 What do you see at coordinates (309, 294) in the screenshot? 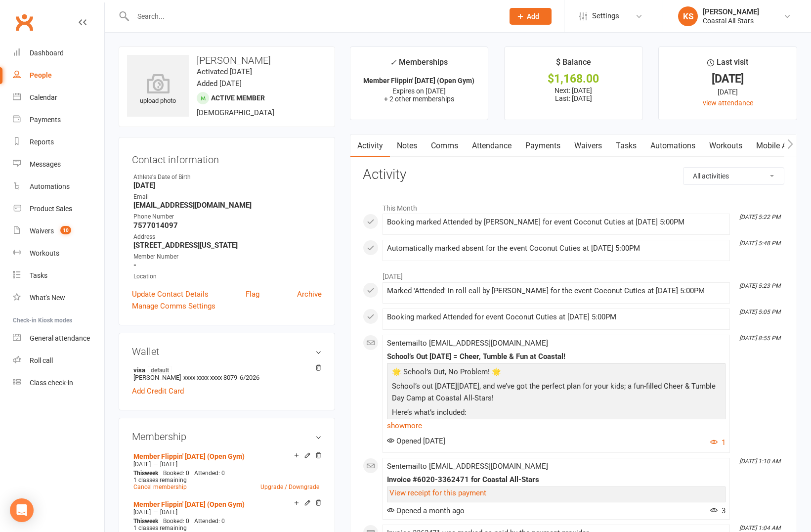
I see `a: Archive` at bounding box center [309, 294].